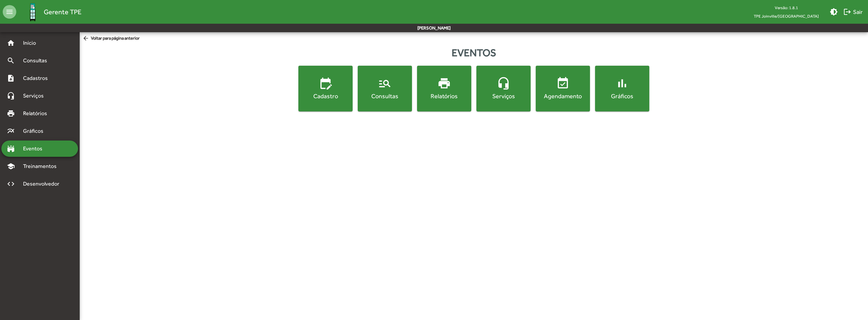 This screenshot has width=868, height=320. What do you see at coordinates (474, 52) in the screenshot?
I see `div: Eventos` at bounding box center [474, 52].